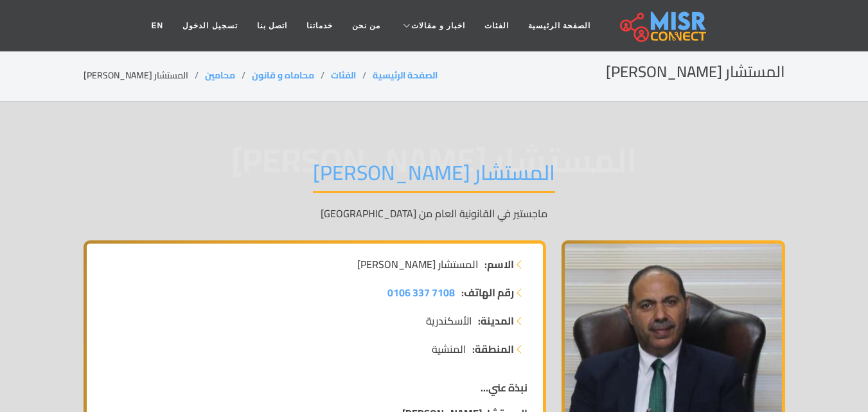 The image size is (868, 412). Describe the element at coordinates (209, 26) in the screenshot. I see `a: تسجيل الدخول` at that location.